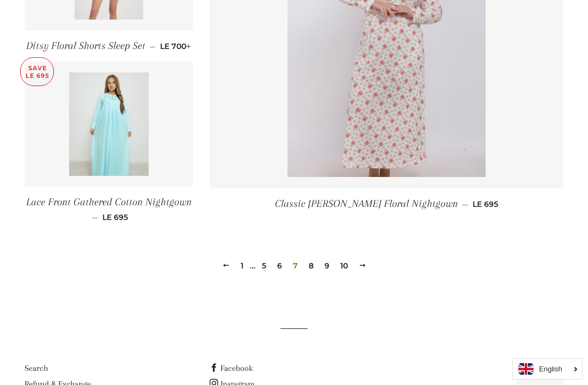  What do you see at coordinates (109, 210) in the screenshot?
I see `a: Lace Front Gathered Cotton Nightgown — LE 695` at bounding box center [109, 210].